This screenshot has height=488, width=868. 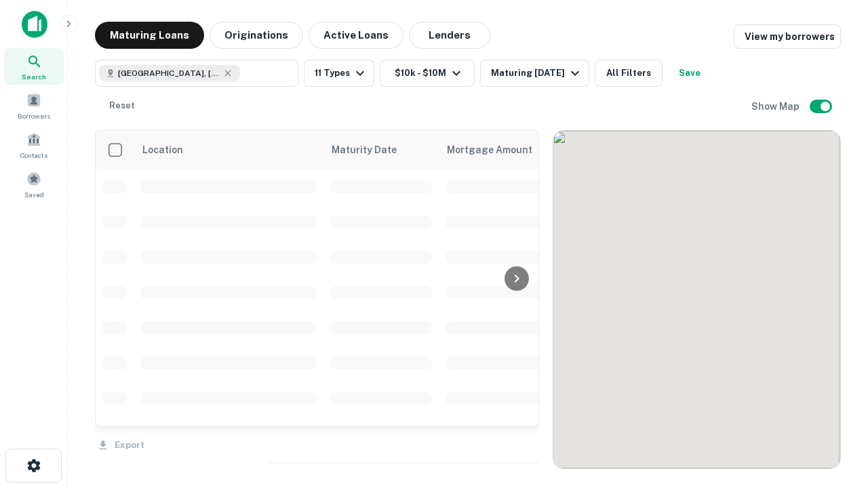 What do you see at coordinates (776, 106) in the screenshot?
I see `h6: Show Map` at bounding box center [776, 106].